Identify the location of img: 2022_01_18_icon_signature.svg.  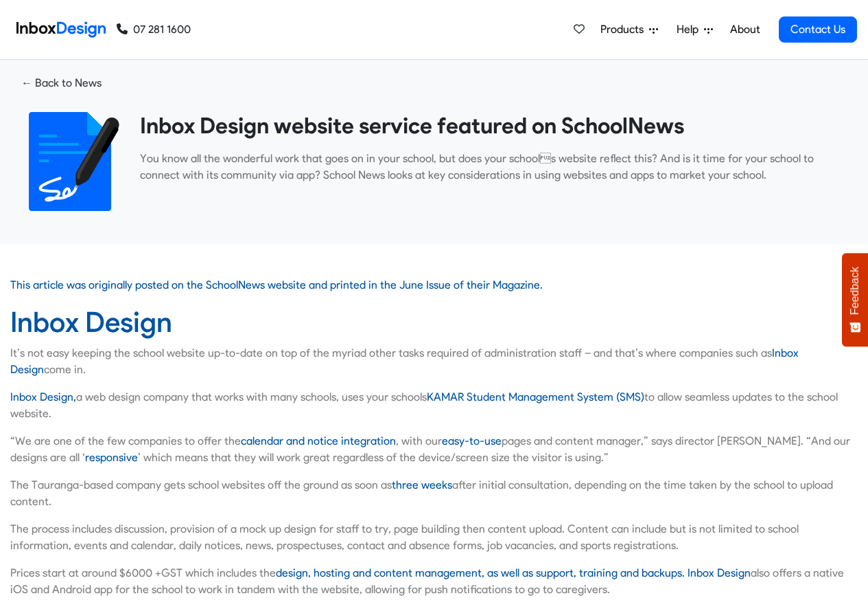
(70, 162).